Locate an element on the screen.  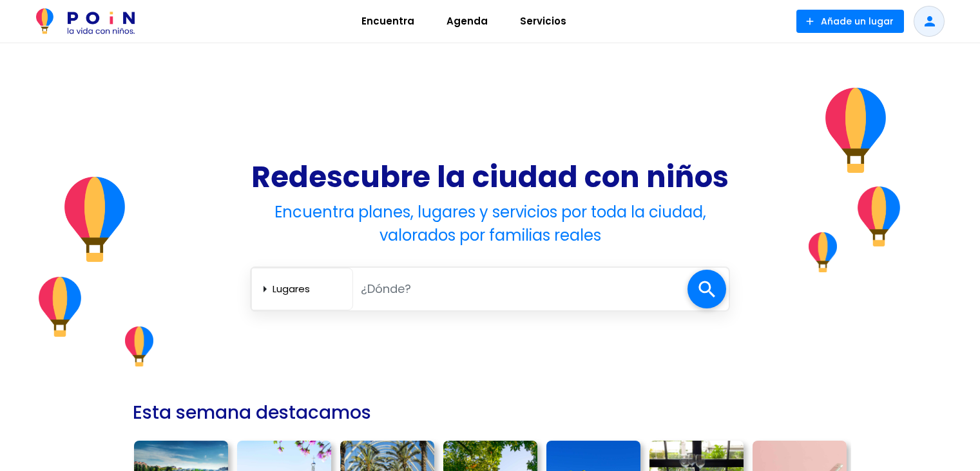
span: arrow_right is located at coordinates (264, 289).